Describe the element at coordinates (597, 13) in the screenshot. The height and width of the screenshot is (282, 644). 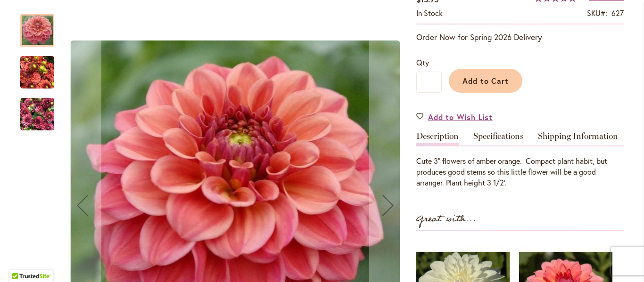
I see `strong: SKU` at that location.